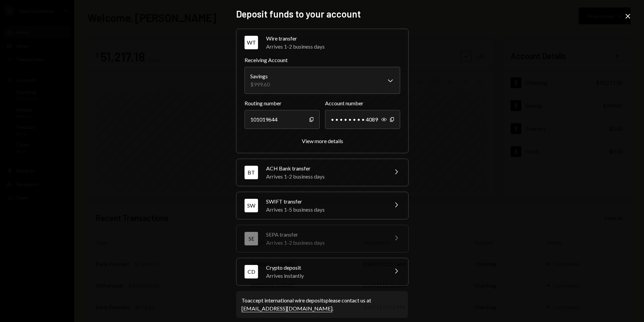  I want to click on div: WTWire transferArrives 1-2 business days, so click(322, 100).